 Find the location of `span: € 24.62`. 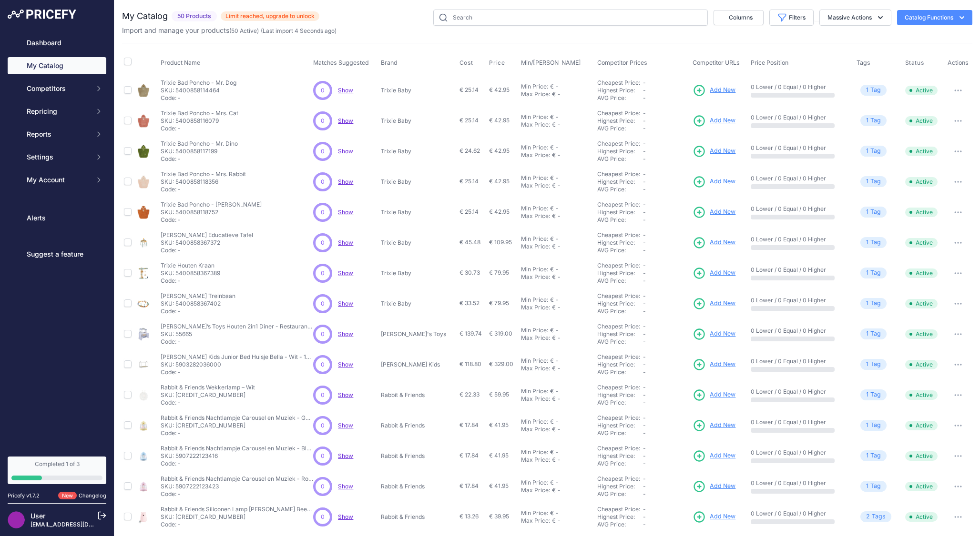

span: € 24.62 is located at coordinates (470, 151).